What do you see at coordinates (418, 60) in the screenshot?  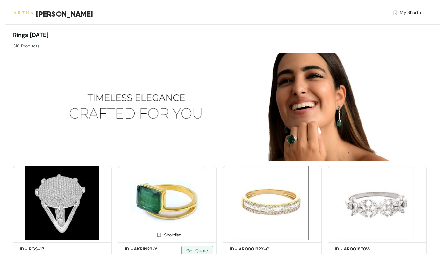 I see `img: Close` at bounding box center [418, 60].